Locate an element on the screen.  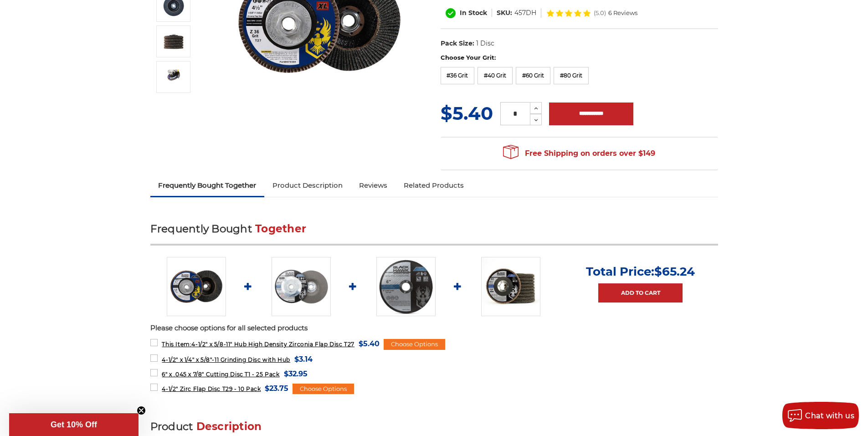
dd: 457DH is located at coordinates (526, 13).